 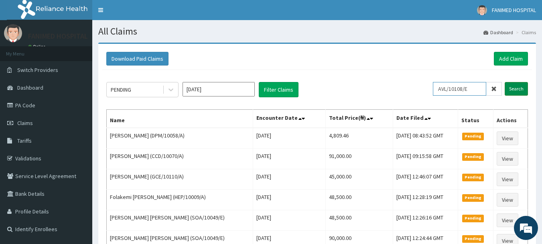 What do you see at coordinates (38, 47) in the screenshot?
I see `a: Online` at bounding box center [38, 47].